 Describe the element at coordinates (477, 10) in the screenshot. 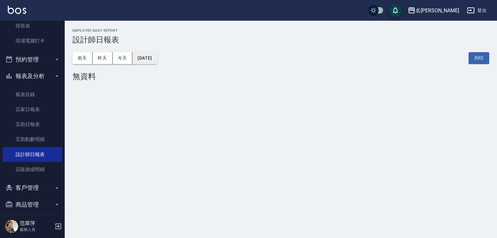

I see `button: 登出` at that location.